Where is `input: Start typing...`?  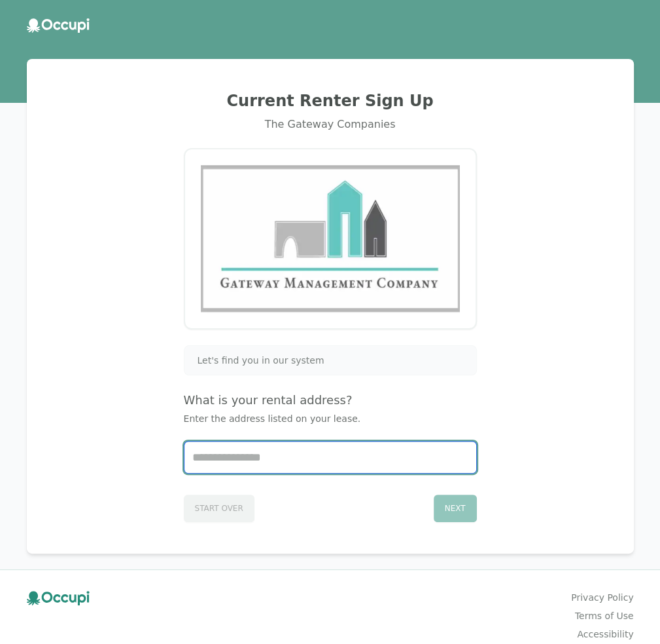
input: Start typing... is located at coordinates (330, 457).